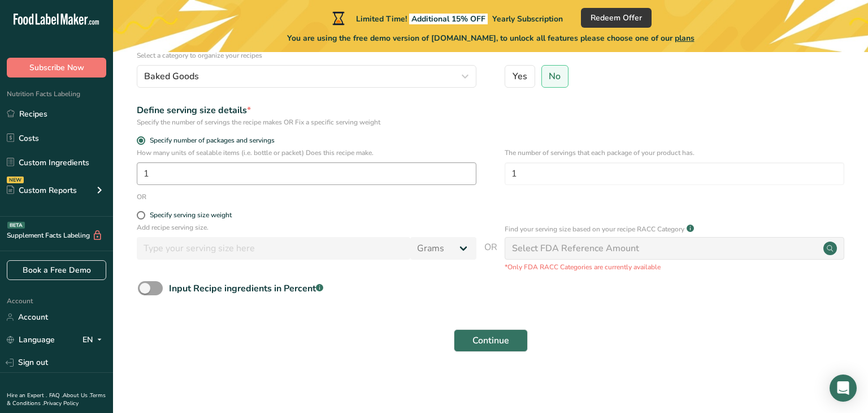 This screenshot has width=868, height=413. What do you see at coordinates (448, 19) in the screenshot?
I see `span: Additional 15% OFF` at bounding box center [448, 19].